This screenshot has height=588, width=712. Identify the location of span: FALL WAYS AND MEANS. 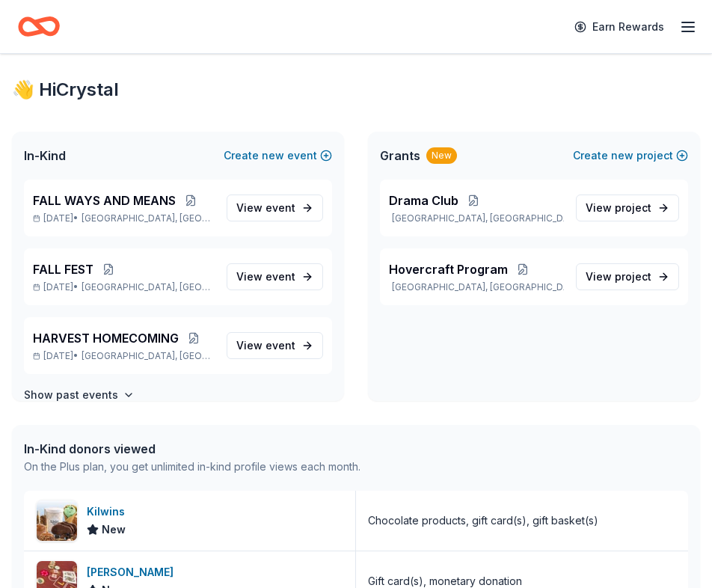
(104, 200).